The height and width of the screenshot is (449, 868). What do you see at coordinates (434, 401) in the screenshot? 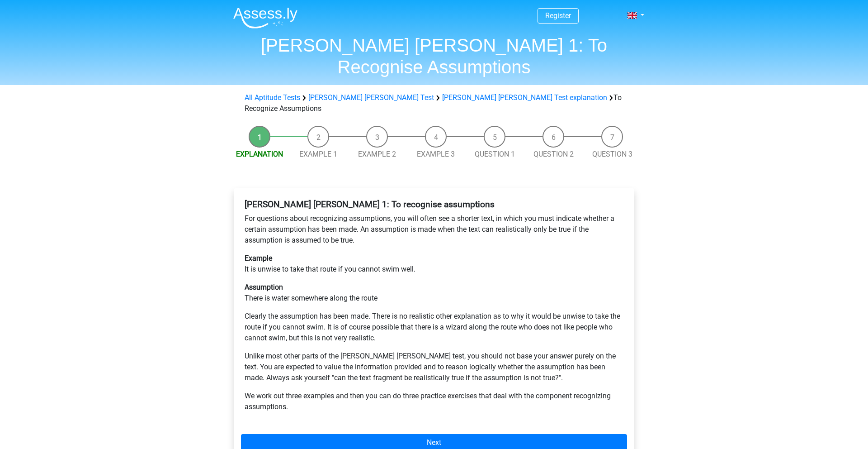
I see `p: We work out three examples and then you can do three practice exercises that deal with the compon...` at bounding box center [434, 401].